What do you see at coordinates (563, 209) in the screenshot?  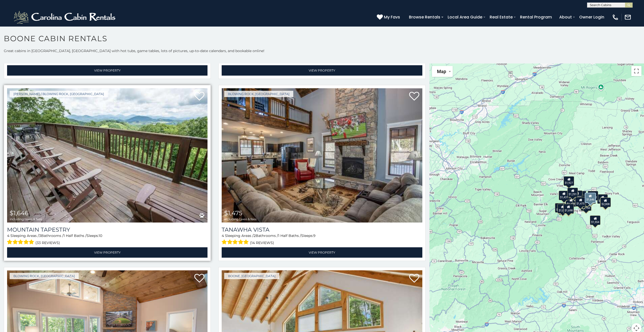 I see `div: $1,862` at bounding box center [563, 209].